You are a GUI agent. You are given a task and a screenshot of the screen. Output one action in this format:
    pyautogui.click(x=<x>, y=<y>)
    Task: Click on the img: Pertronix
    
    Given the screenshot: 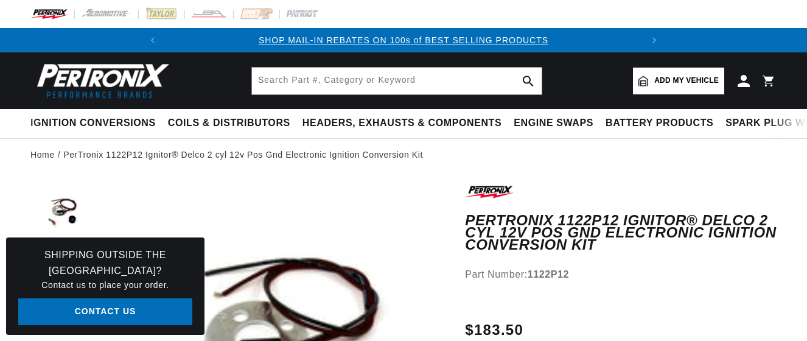 What is the action you would take?
    pyautogui.click(x=100, y=80)
    